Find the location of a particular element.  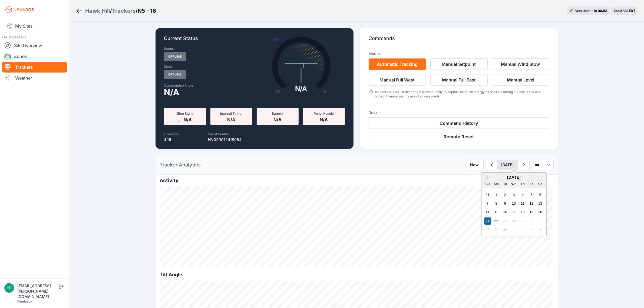

button: Manual Level is located at coordinates (521, 80).